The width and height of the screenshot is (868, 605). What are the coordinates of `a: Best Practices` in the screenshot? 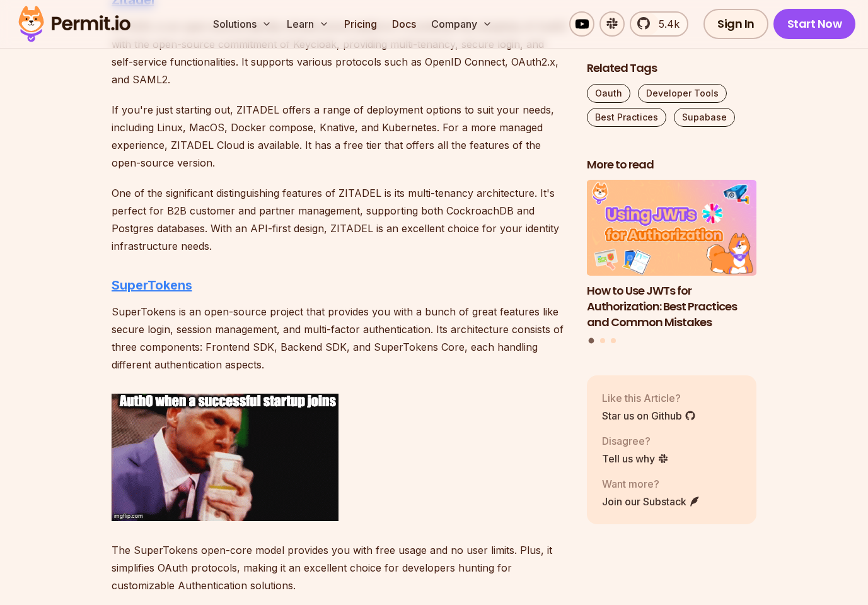 It's located at (626, 118).